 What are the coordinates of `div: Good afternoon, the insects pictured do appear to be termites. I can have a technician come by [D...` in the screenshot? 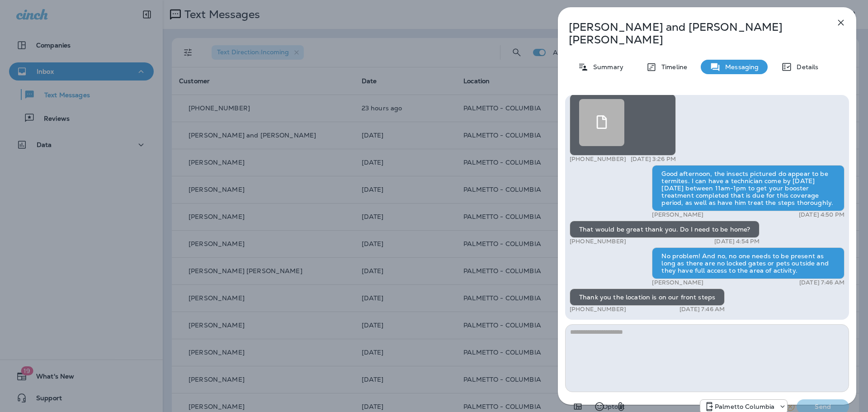 It's located at (748, 188).